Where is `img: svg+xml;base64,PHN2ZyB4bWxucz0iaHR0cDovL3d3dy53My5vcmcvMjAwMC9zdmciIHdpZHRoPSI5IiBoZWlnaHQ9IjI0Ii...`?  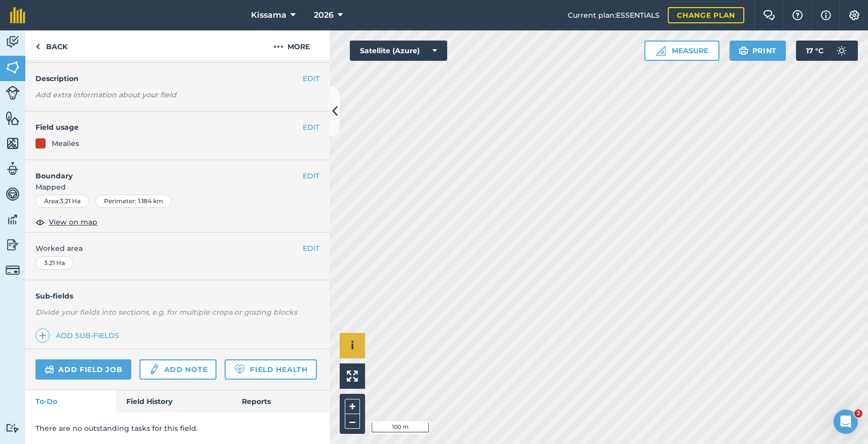 img: svg+xml;base64,PHN2ZyB4bWxucz0iaHR0cDovL3d3dy53My5vcmcvMjAwMC9zdmciIHdpZHRoPSI5IiBoZWlnaHQ9IjI0Ii... is located at coordinates (37, 46).